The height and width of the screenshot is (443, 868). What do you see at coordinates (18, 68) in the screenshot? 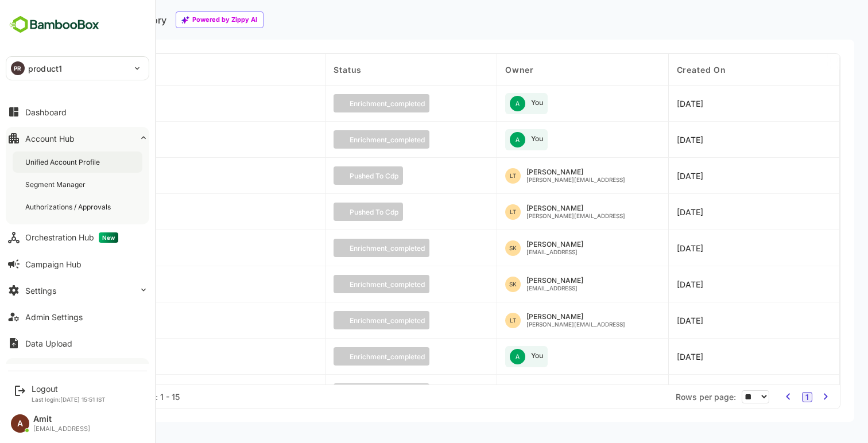
I see `div: PR` at bounding box center [18, 68].